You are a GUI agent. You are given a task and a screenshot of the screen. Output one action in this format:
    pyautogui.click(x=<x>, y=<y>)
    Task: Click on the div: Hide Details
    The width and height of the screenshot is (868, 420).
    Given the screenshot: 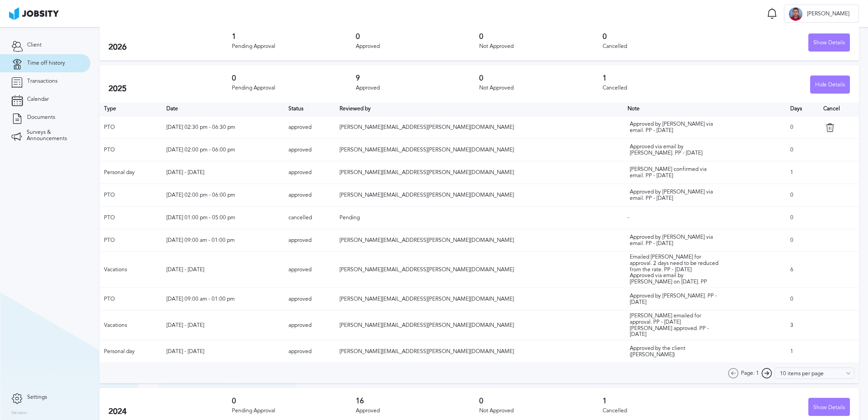 What is the action you would take?
    pyautogui.click(x=830, y=85)
    